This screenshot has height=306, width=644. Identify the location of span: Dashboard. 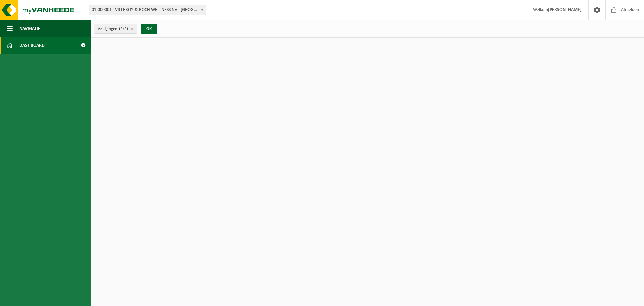
(32, 45).